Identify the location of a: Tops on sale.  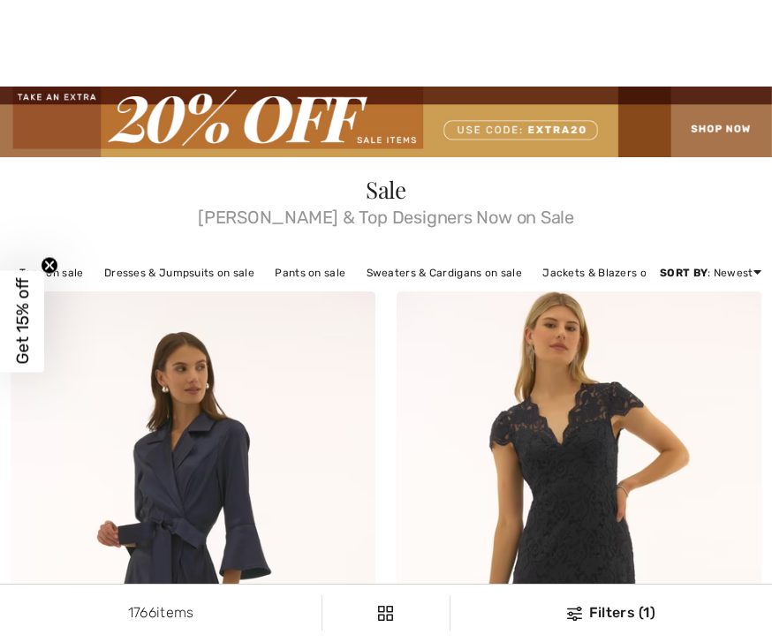
(51, 273).